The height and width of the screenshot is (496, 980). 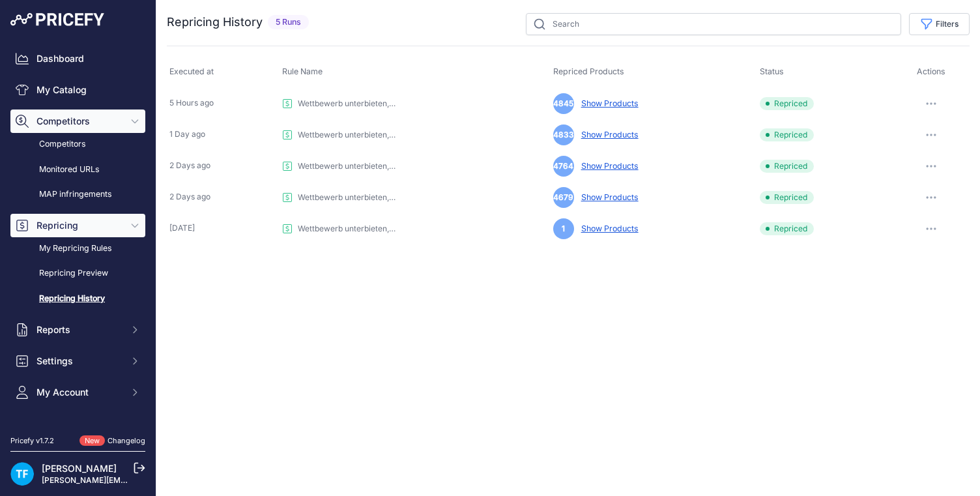 What do you see at coordinates (77, 59) in the screenshot?
I see `a: Dashboard` at bounding box center [77, 59].